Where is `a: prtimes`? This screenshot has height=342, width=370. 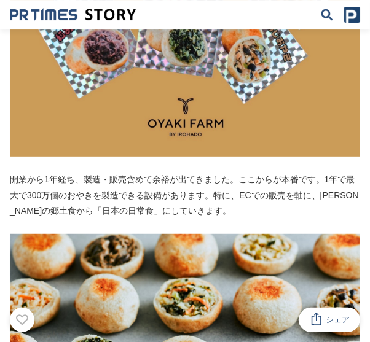
a: prtimes is located at coordinates (352, 15).